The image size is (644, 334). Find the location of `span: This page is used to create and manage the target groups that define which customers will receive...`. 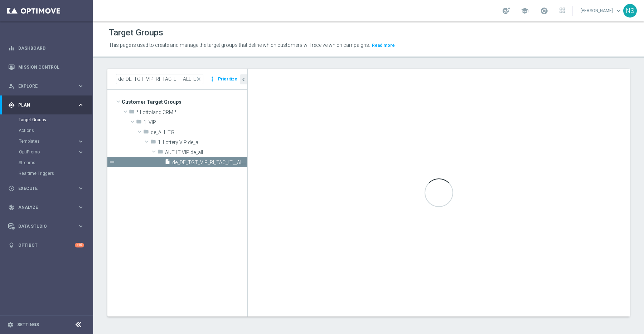

span: This page is used to create and manage the target groups that define which customers will receive... is located at coordinates (239, 45).